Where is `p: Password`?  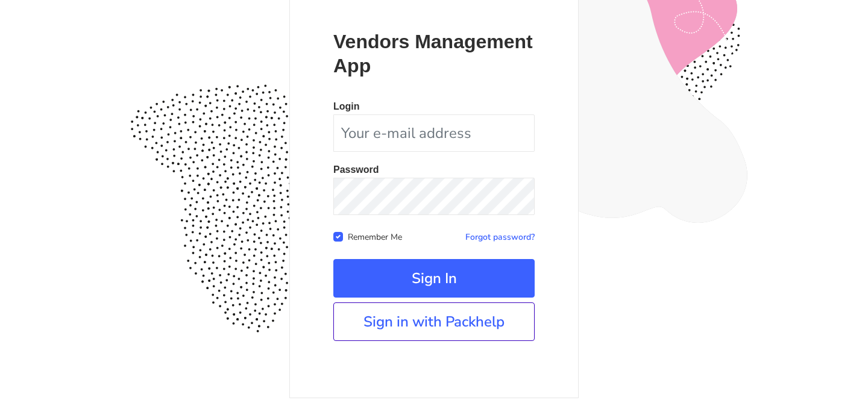
p: Password is located at coordinates (434, 170).